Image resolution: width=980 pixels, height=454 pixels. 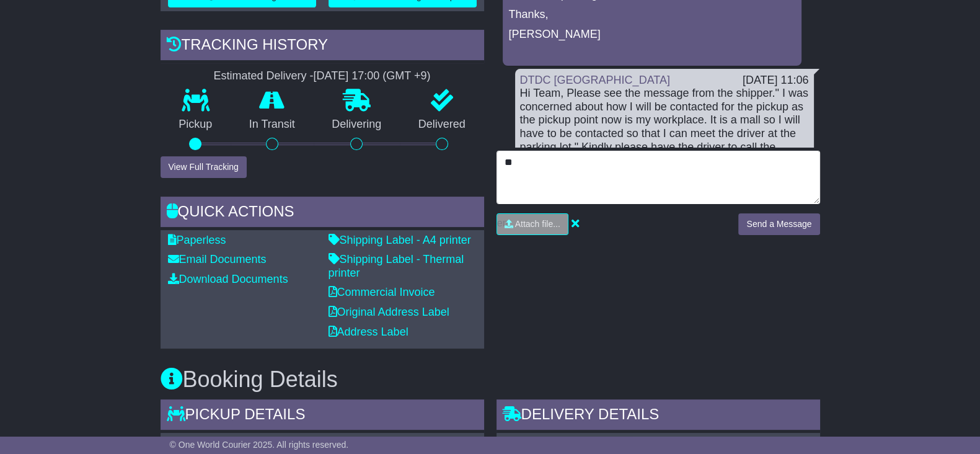 What do you see at coordinates (323, 46) in the screenshot?
I see `div: Tracking history` at bounding box center [323, 46].